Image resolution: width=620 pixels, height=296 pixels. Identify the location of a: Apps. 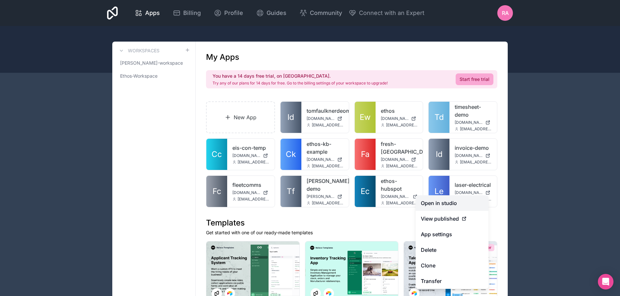
(147, 13).